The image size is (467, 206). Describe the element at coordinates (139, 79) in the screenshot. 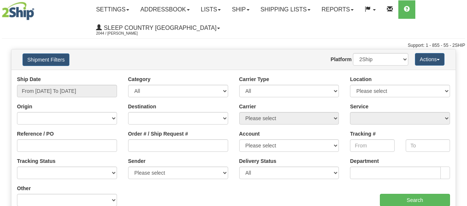

I see `label: Category` at that location.